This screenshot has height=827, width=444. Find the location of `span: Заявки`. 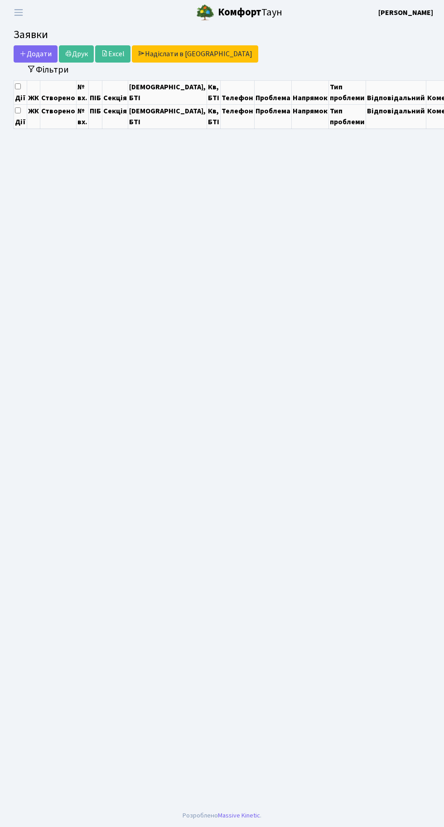

span: Заявки is located at coordinates (31, 34).